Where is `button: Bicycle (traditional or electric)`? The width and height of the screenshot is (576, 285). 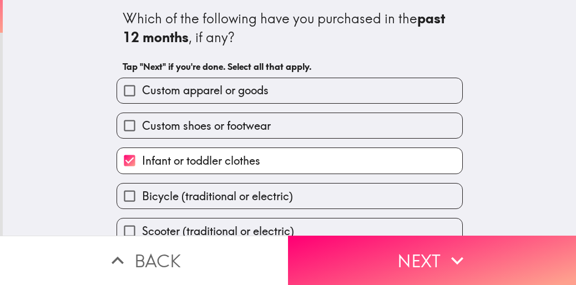
button: Bicycle (traditional or electric) is located at coordinates (290, 196).